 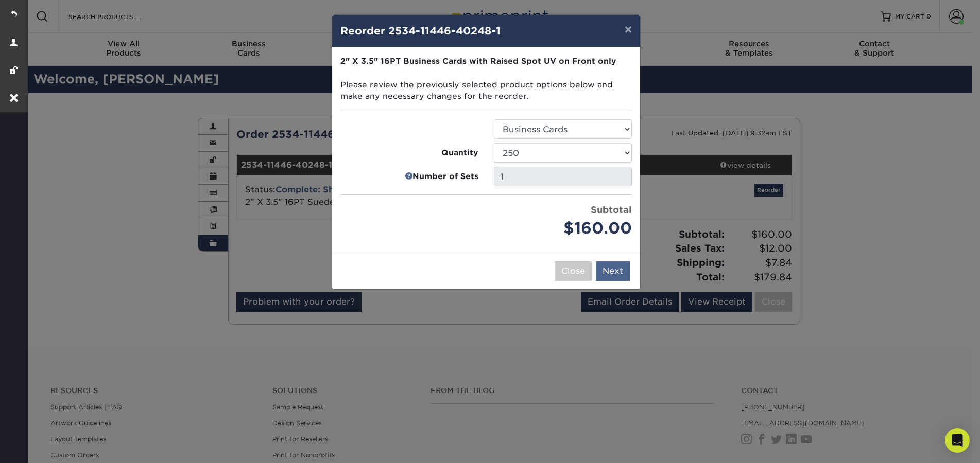 What do you see at coordinates (460, 153) in the screenshot?
I see `strong: Quantity` at bounding box center [460, 153].